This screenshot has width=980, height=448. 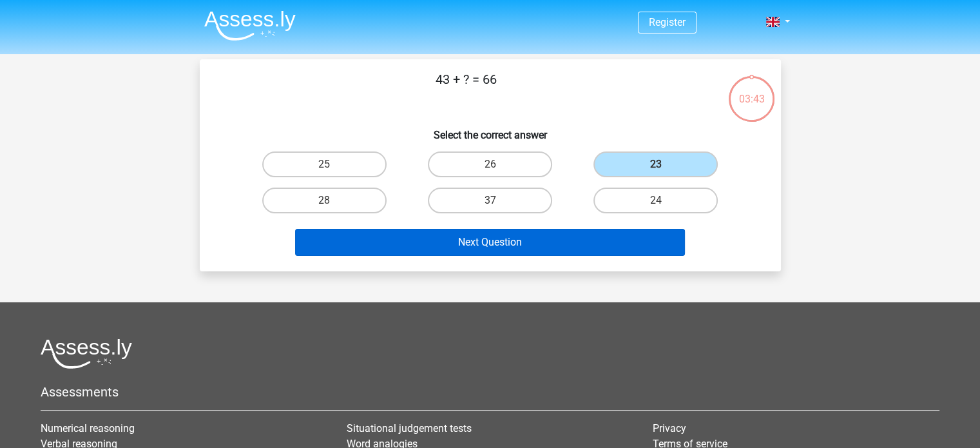 What do you see at coordinates (490, 200) in the screenshot?
I see `label: 37` at bounding box center [490, 200].